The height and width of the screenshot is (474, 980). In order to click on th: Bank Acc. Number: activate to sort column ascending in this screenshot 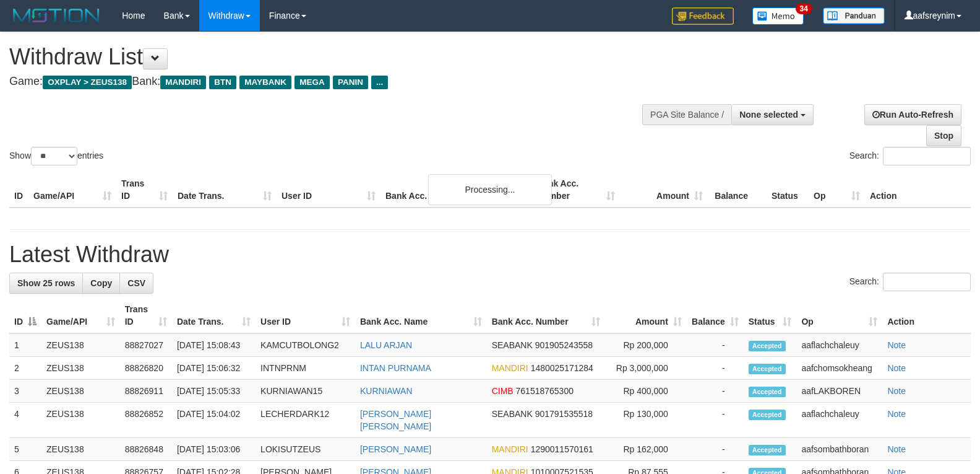, I will do `click(547, 315)`.